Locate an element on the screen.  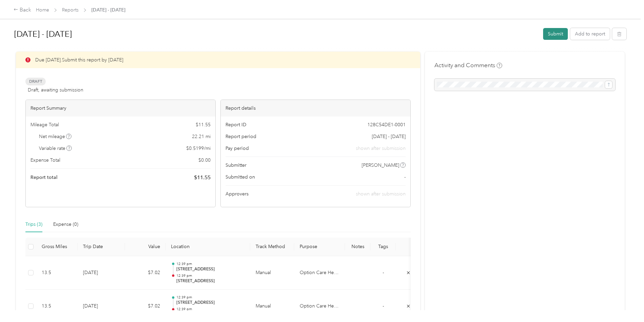
td: 13.5 is located at coordinates (57, 274).